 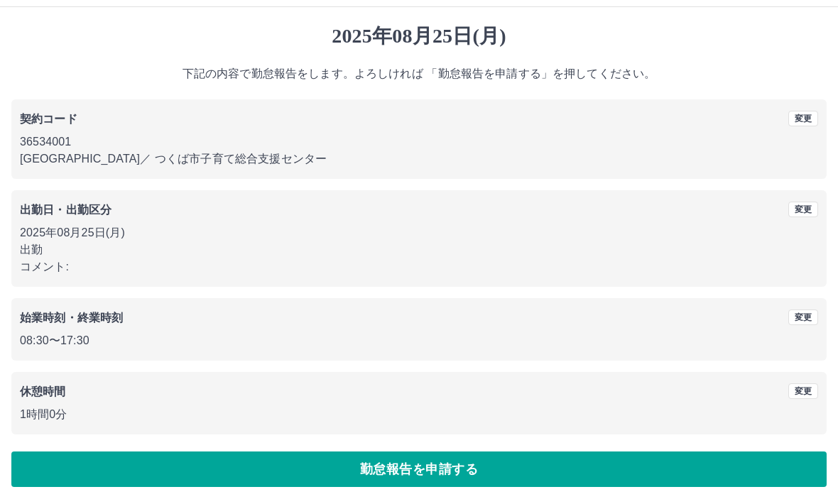 I want to click on button: 勤怠報告を申請する, so click(x=419, y=470).